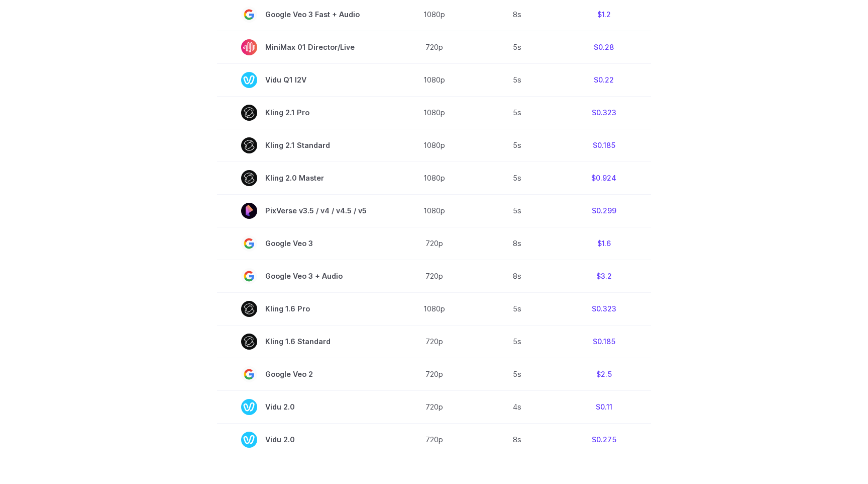  What do you see at coordinates (304, 244) in the screenshot?
I see `span: Google Veo 3` at bounding box center [304, 244].